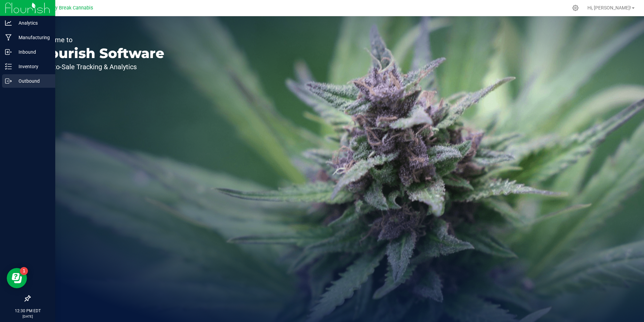  What do you see at coordinates (32, 37) in the screenshot?
I see `p: Manufacturing` at bounding box center [32, 37].